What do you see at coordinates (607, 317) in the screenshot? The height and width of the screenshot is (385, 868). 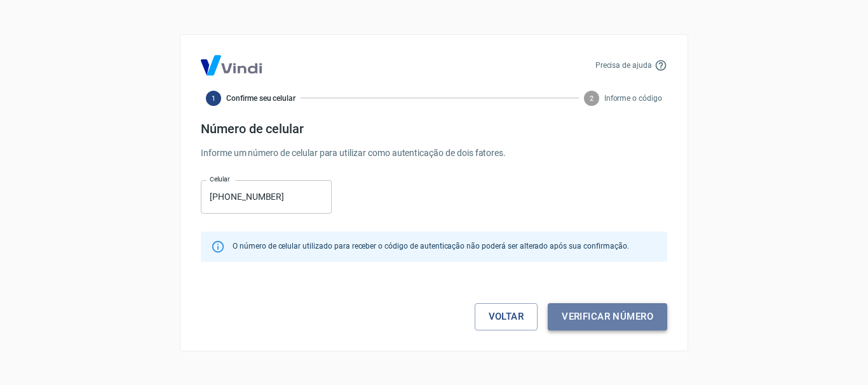 I see `button: Verificar número` at bounding box center [607, 317].